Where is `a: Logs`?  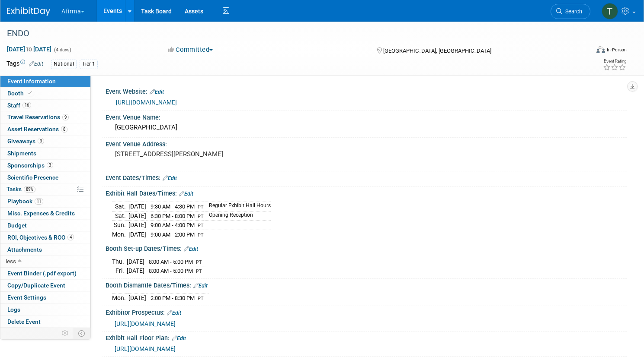 a: Logs is located at coordinates (45, 310).